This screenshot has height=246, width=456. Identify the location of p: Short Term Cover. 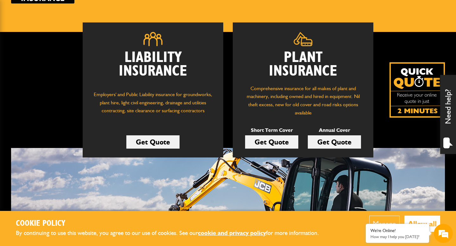
(272, 130).